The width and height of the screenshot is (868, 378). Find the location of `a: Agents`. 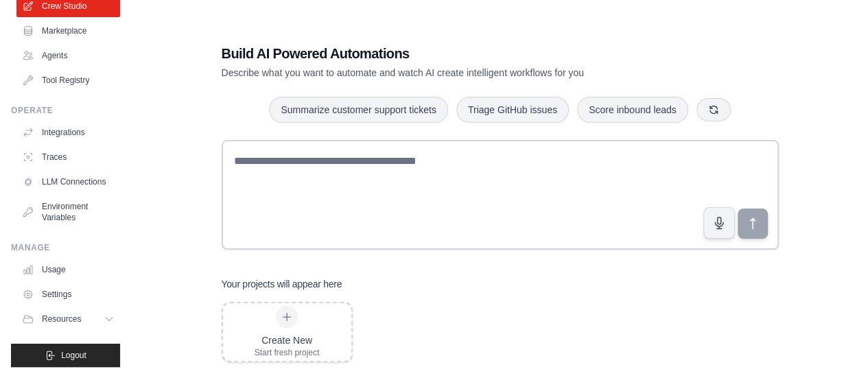

a: Agents is located at coordinates (68, 56).